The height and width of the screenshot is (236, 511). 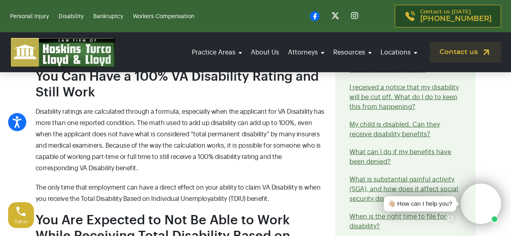 I want to click on a: What is substantial gainful activity (SGA), and how does it affect social security disability (SS..., so click(x=403, y=189).